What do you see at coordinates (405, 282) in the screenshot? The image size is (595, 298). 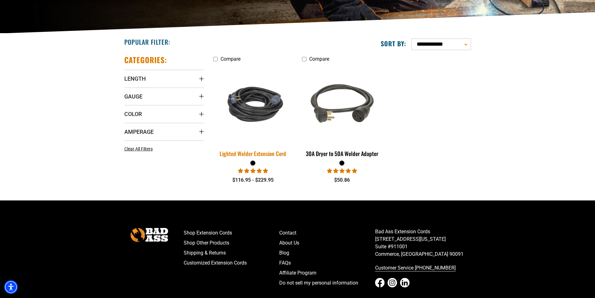 I see `a: LinkedIn - open in a new tab` at bounding box center [405, 282].